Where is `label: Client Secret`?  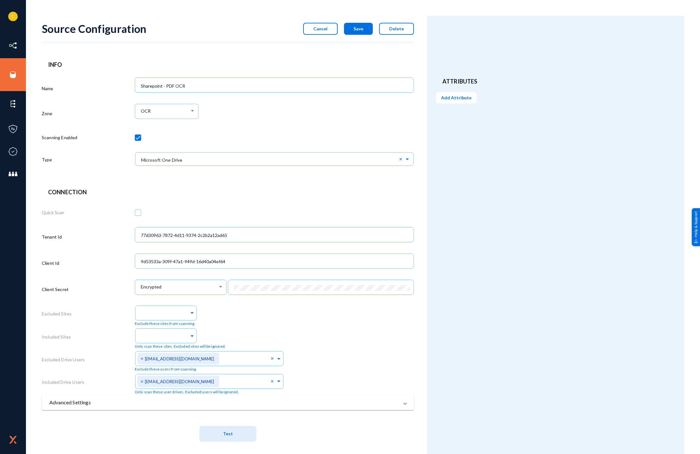 label: Client Secret is located at coordinates (55, 289).